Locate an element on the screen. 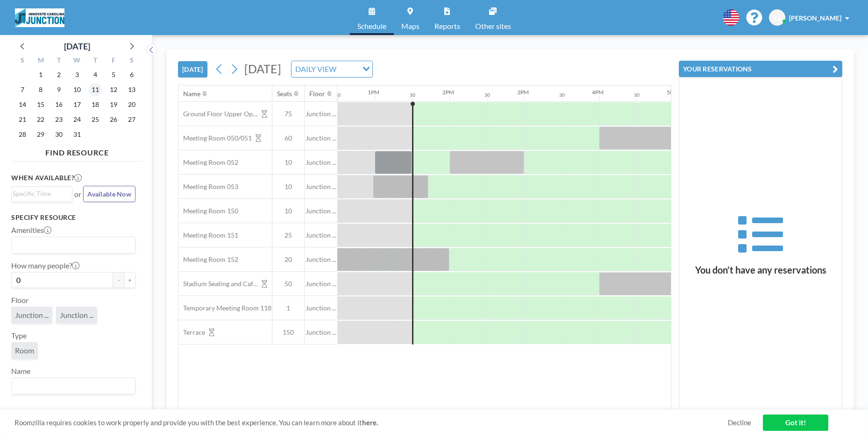 The image size is (868, 436). span: 150 is located at coordinates (288, 332).